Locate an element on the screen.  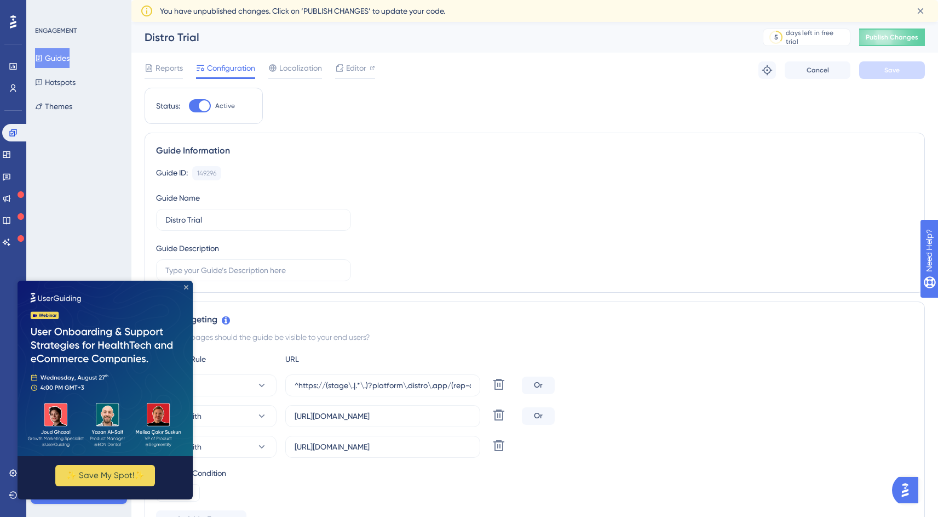
div: Guide Description is located at coordinates (187, 248).